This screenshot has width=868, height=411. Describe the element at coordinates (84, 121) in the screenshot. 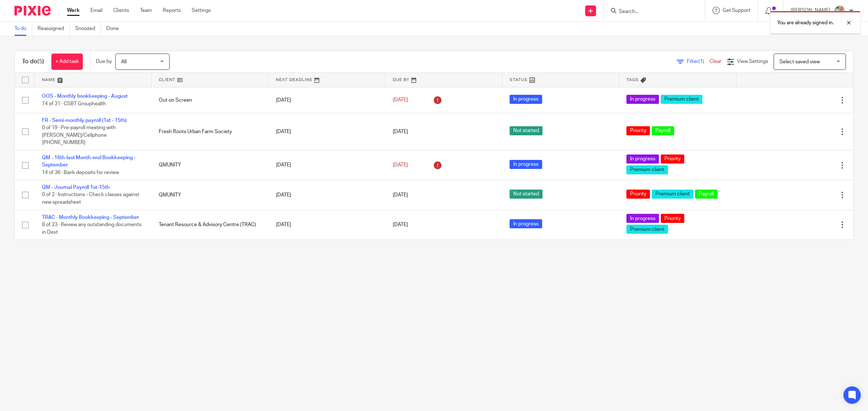

I see `a: FR - Semi-monthly payroll (1st - 15th)` at that location.